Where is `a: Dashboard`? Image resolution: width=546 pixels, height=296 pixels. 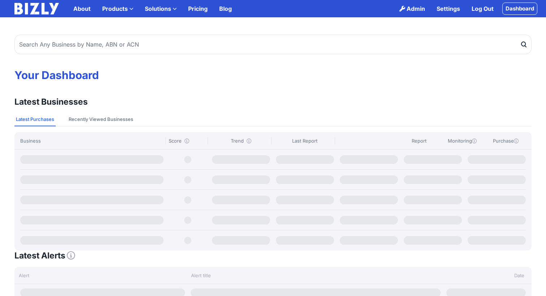 a: Dashboard is located at coordinates (520, 9).